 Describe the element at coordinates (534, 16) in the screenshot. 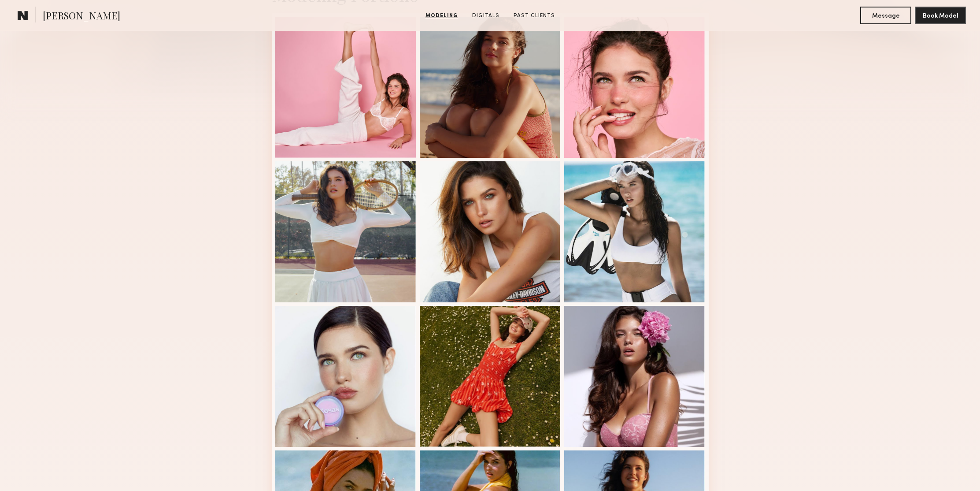

I see `a: Past Clients` at that location.